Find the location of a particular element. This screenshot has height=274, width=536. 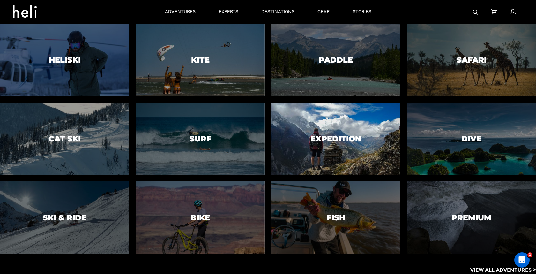

h3: Safari is located at coordinates (471, 60).